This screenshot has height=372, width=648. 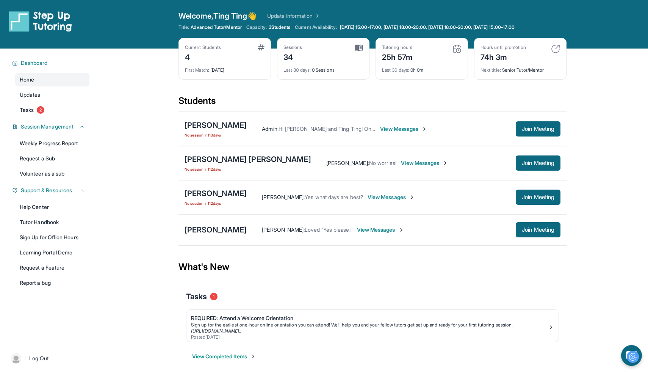 I want to click on span: Support & Resources, so click(x=46, y=190).